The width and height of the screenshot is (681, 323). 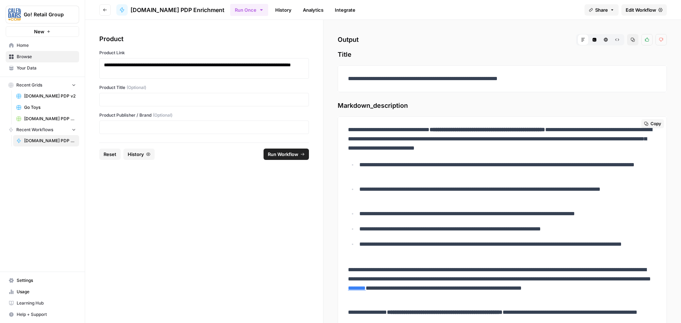 What do you see at coordinates (602, 10) in the screenshot?
I see `span: Share` at bounding box center [602, 10].